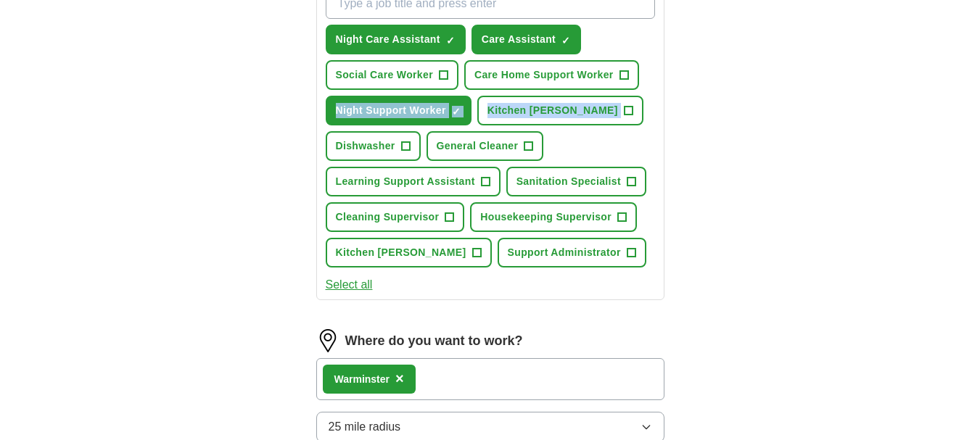  What do you see at coordinates (526, 39) in the screenshot?
I see `button: Care Assistant✓` at bounding box center [526, 39].